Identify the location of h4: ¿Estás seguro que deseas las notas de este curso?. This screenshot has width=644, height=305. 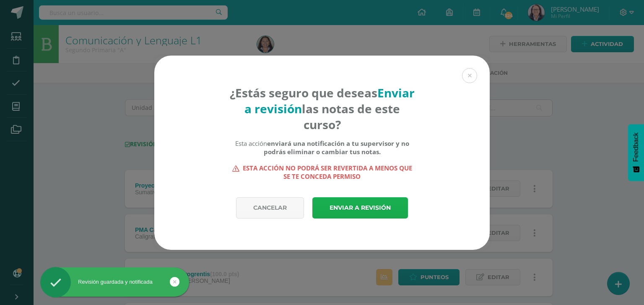
(322, 109).